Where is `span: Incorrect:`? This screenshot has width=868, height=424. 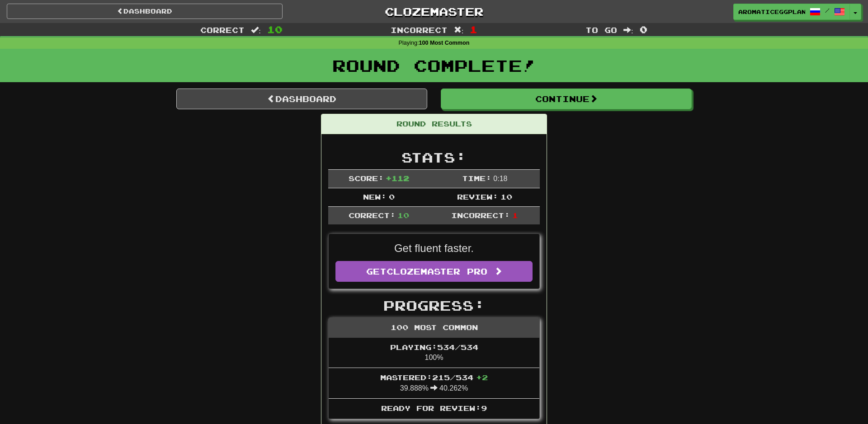 span: Incorrect: is located at coordinates (481, 215).